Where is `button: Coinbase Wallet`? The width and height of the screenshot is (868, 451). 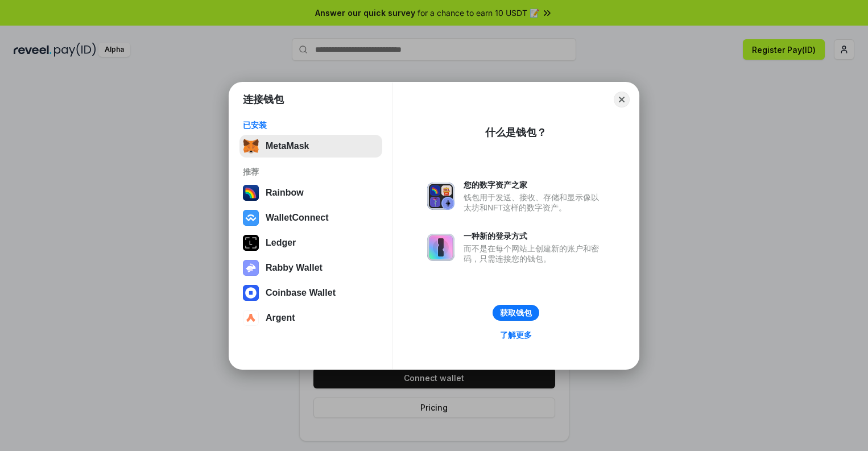
button: Coinbase Wallet is located at coordinates (310, 293).